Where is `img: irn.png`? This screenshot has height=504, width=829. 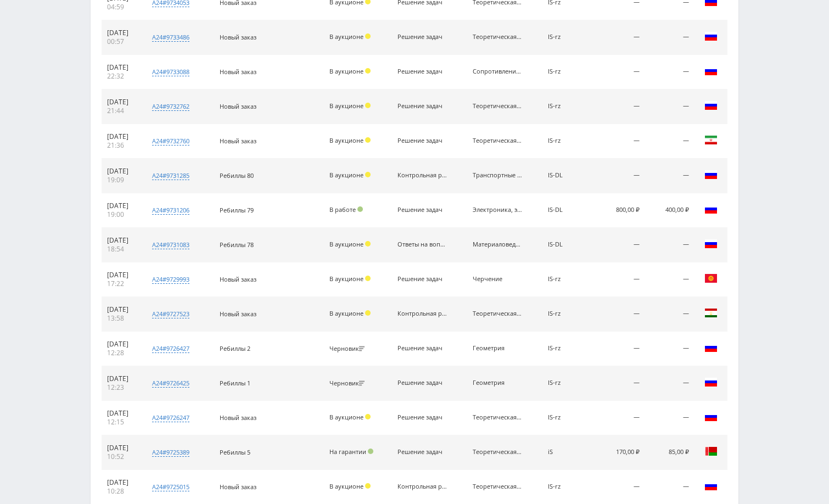
img: irn.png is located at coordinates (711, 140).